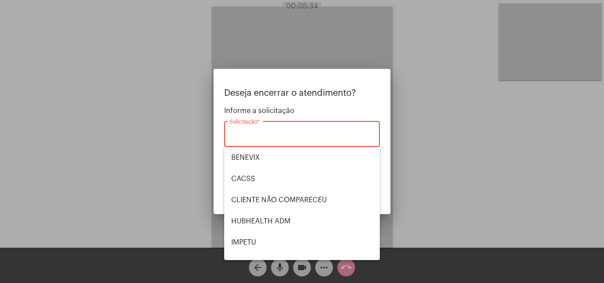  Describe the element at coordinates (302, 111) in the screenshot. I see `span: Informe a solicitação` at that location.